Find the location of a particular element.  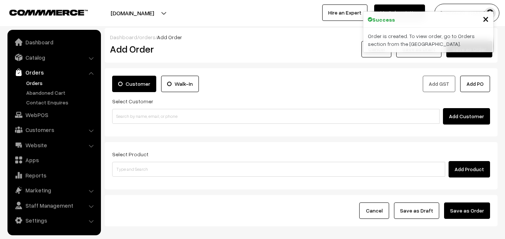

input: Type and Search is located at coordinates (278, 170).